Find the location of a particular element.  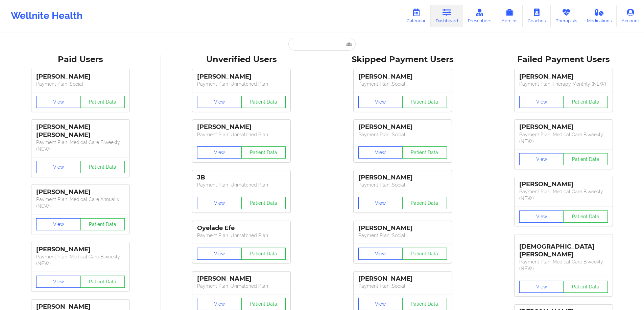

a: Medications is located at coordinates (599, 16).